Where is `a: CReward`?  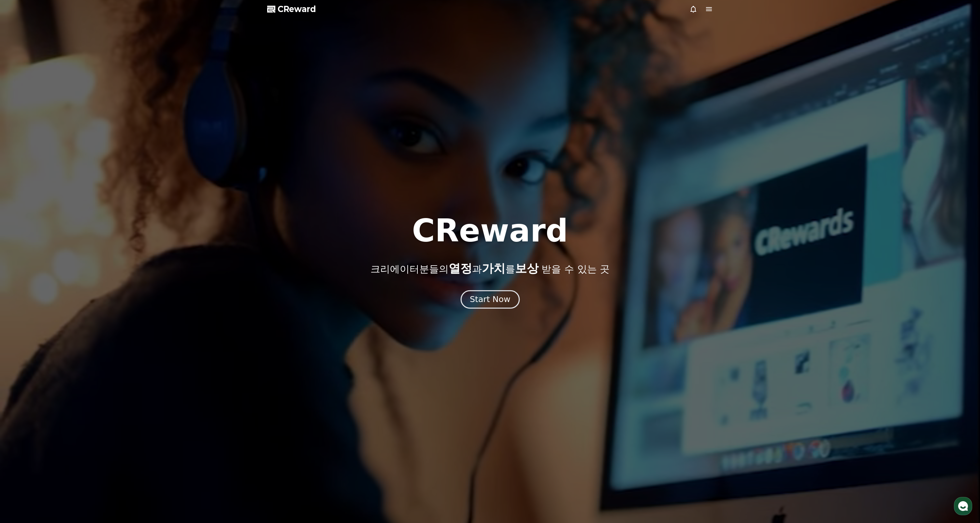
a: CReward is located at coordinates (292, 9).